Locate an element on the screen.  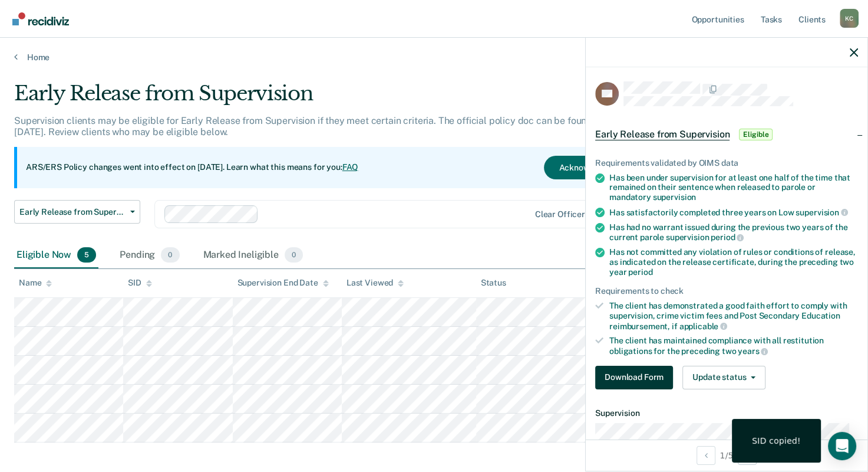
div: SID is located at coordinates (140, 283).